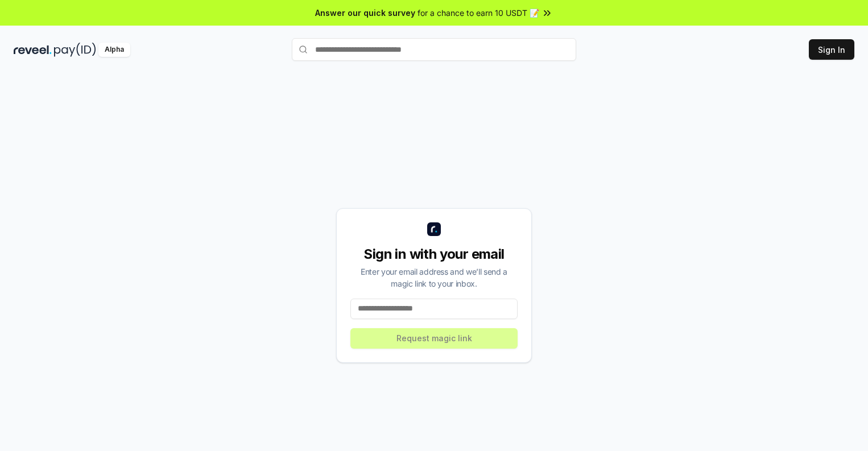  What do you see at coordinates (75, 49) in the screenshot?
I see `img: pay_id` at bounding box center [75, 49].